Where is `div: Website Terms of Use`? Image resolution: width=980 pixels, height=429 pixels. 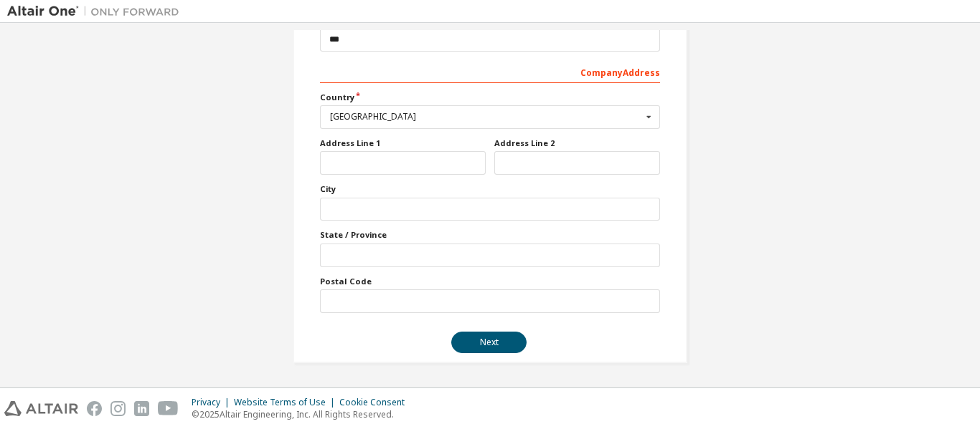 div: Website Terms of Use is located at coordinates (286, 402).